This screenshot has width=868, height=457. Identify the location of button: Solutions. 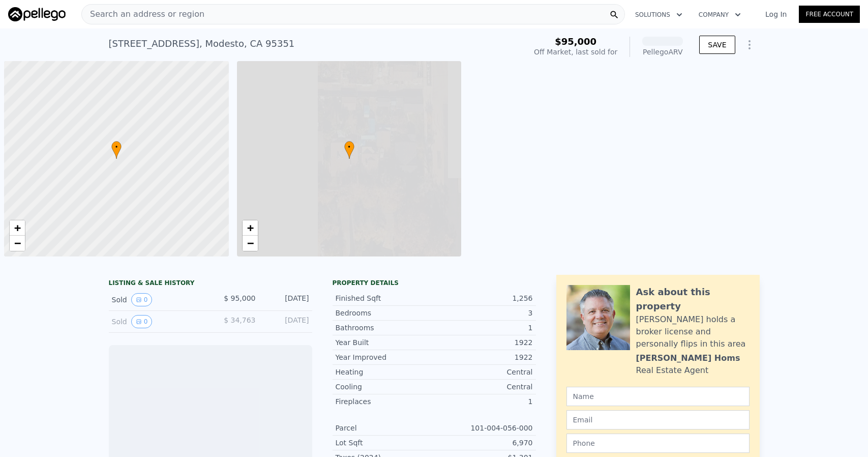
(658, 15).